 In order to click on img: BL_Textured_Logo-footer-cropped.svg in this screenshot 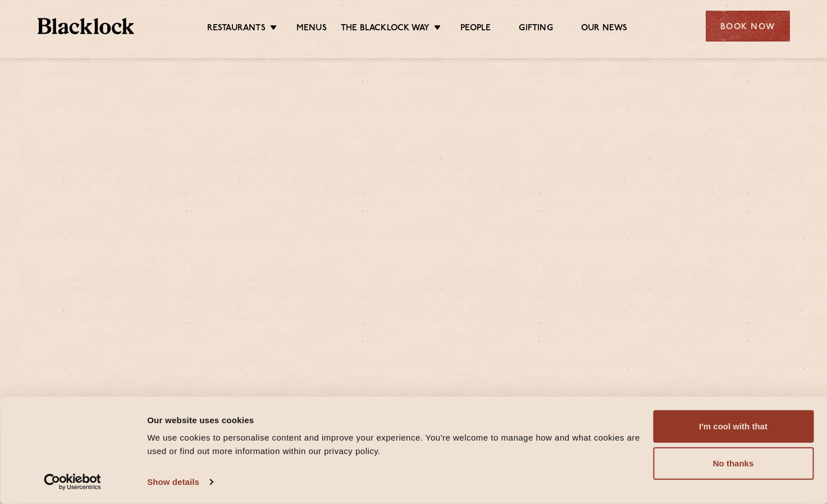, I will do `click(86, 26)`.